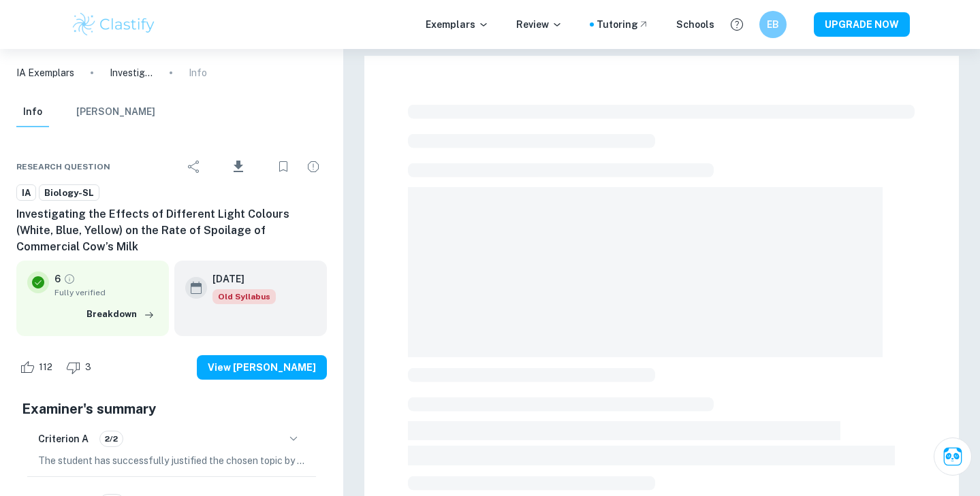  What do you see at coordinates (63, 167) in the screenshot?
I see `span: Research question` at bounding box center [63, 167].